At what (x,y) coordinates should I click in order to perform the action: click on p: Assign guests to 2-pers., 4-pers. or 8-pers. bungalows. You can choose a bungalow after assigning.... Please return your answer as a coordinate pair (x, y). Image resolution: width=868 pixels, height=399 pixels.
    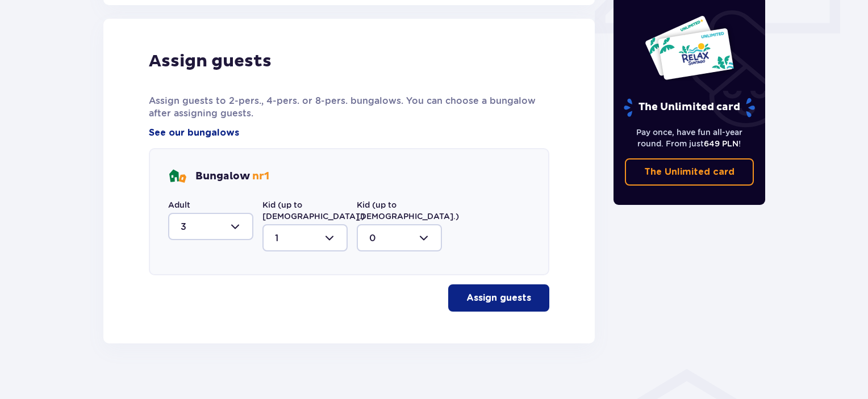
    Looking at the image, I should click on (349, 107).